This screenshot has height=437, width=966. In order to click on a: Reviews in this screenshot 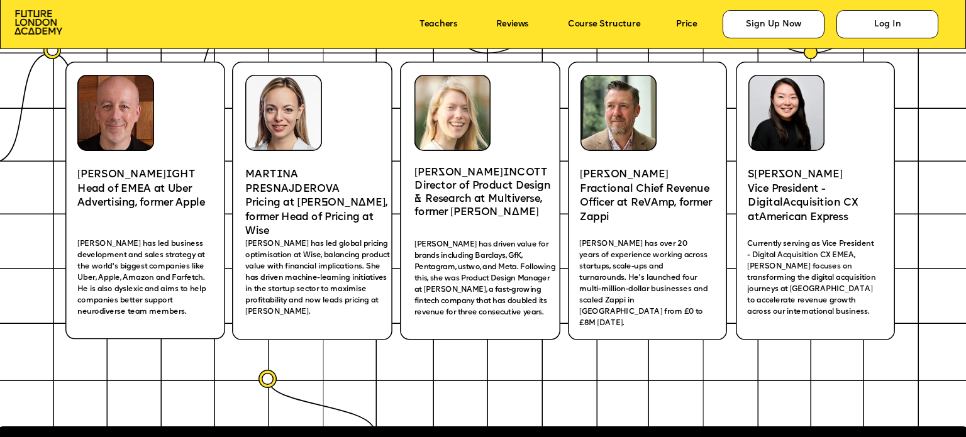, I will do `click(512, 24)`.